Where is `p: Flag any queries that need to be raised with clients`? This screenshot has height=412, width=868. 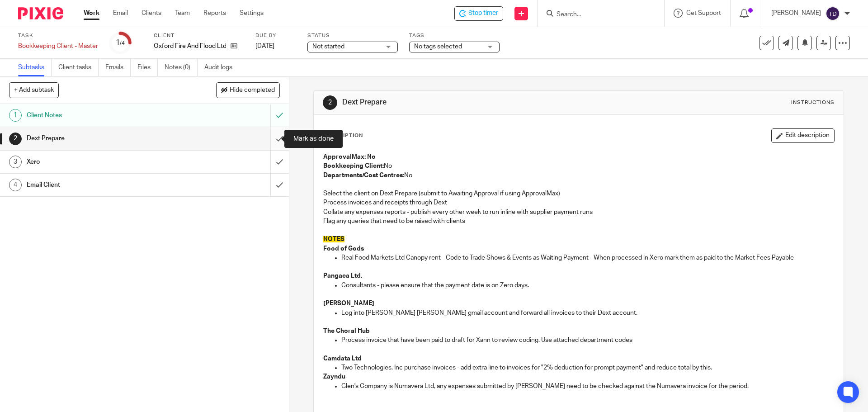
p: Flag any queries that need to be raised with clients is located at coordinates (578, 221).